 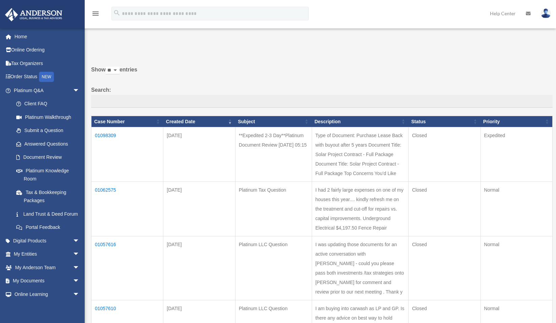 What do you see at coordinates (117, 13) in the screenshot?
I see `i: search` at bounding box center [117, 13].